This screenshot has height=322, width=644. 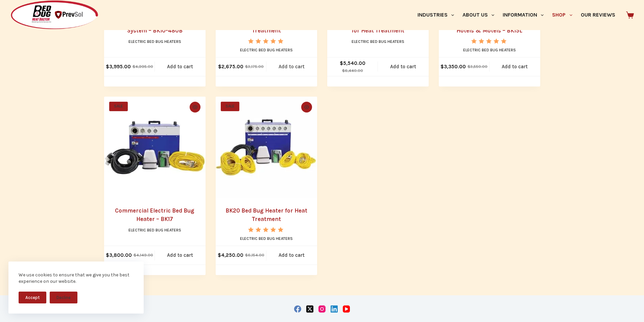 I want to click on a: Add to cart: “BK20 Bed Bug Heater for Heat Treatment”, so click(x=292, y=255).